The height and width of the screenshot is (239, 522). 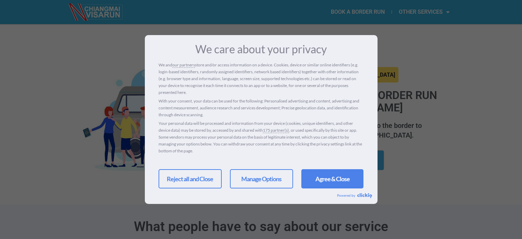 I want to click on a: 175 partner(s), so click(x=276, y=130).